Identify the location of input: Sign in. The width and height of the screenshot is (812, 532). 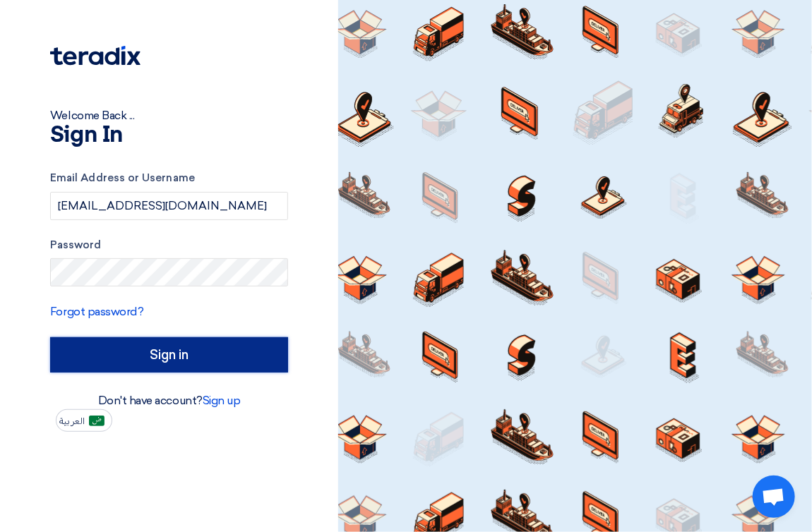
(169, 355).